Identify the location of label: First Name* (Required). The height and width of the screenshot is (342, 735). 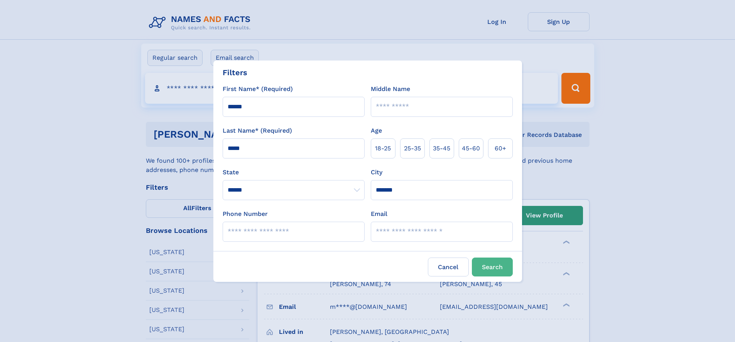
(258, 89).